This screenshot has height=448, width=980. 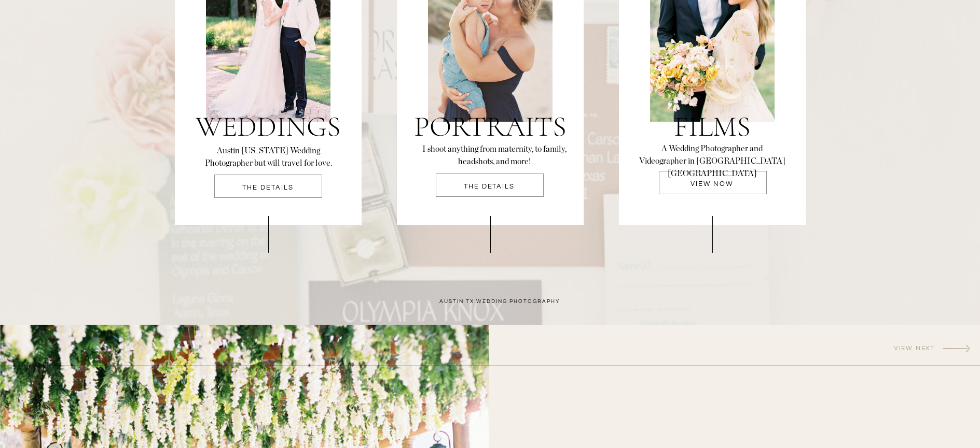 I want to click on h3: Portraits, so click(x=490, y=129).